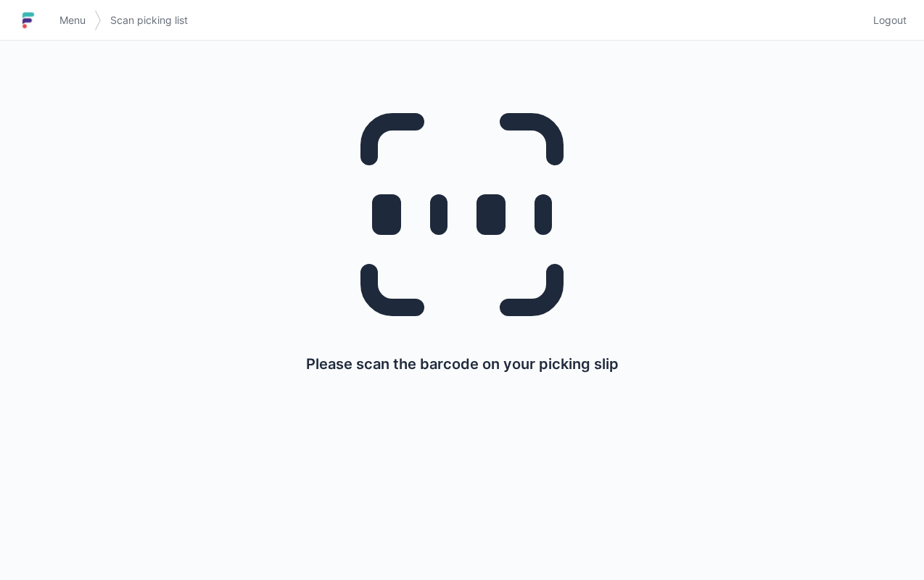  I want to click on img: logo-small.jpg, so click(28, 20).